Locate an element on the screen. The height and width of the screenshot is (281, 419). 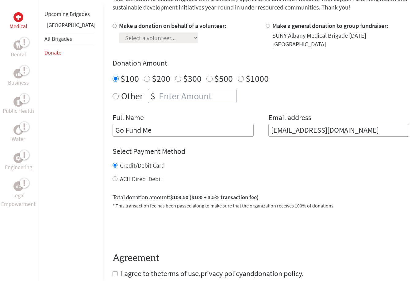
a: DentalDental is located at coordinates (18, 50).